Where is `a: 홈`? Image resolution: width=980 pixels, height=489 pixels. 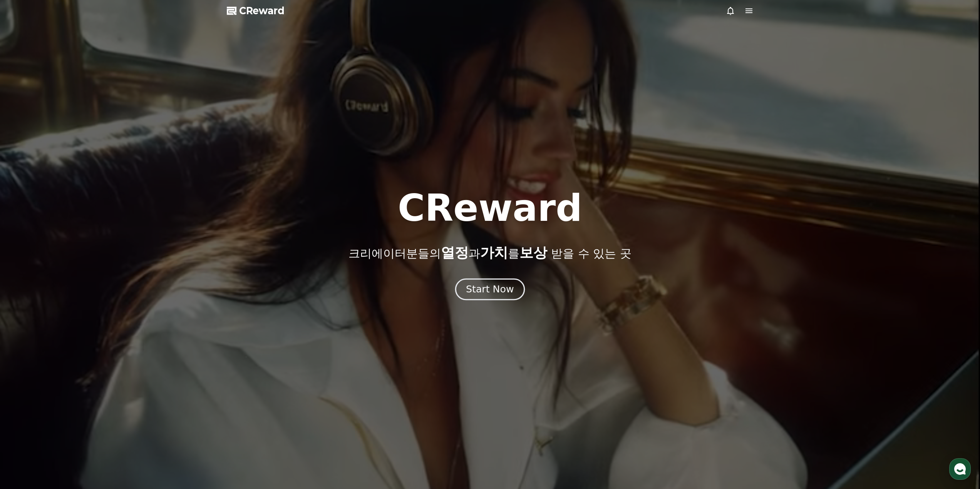 a: 홈 is located at coordinates (27, 254).